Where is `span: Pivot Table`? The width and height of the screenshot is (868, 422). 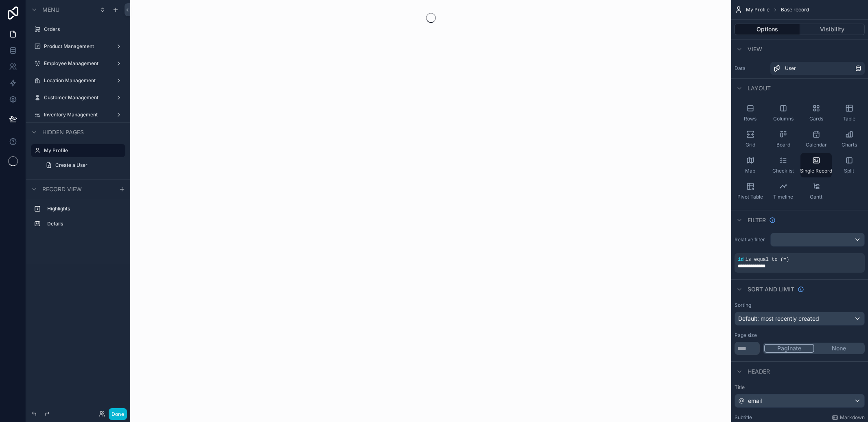
span: Pivot Table is located at coordinates (750, 197).